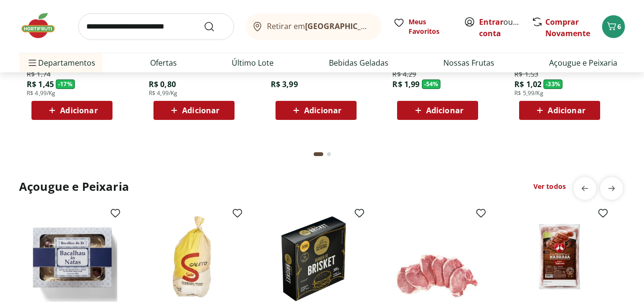 This screenshot has height=305, width=644. Describe the element at coordinates (318, 154) in the screenshot. I see `button: Current page from fs-carousel` at that location.